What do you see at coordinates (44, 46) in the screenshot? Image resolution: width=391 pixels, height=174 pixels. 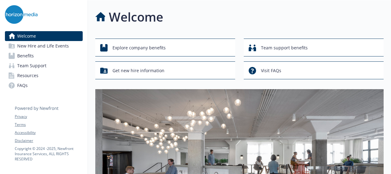 I see `a: New Hire and Life Events` at bounding box center [44, 46].